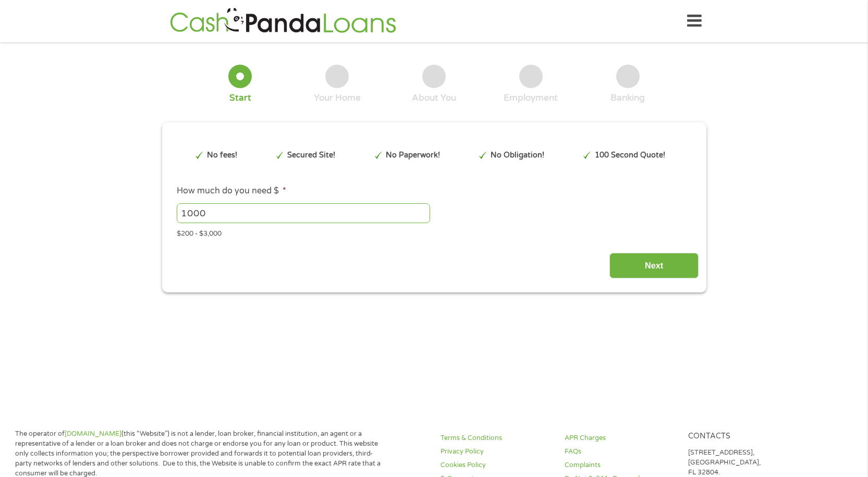  What do you see at coordinates (413, 155) in the screenshot?
I see `p: No Paperwork!` at bounding box center [413, 155].